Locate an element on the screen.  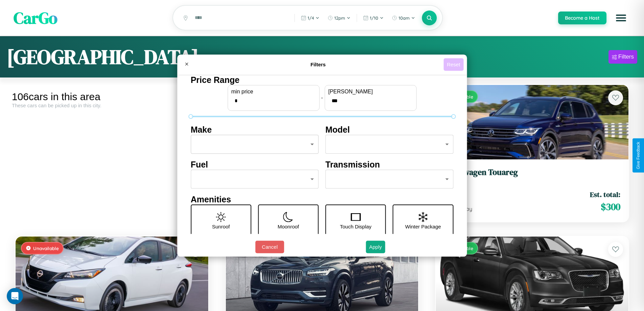
button: Cancel is located at coordinates (269, 247).